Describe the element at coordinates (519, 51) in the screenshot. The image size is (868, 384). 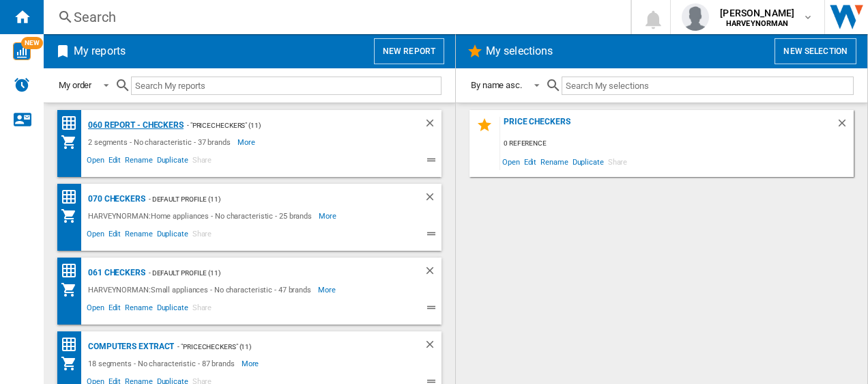
I see `h2: My selections` at that location.